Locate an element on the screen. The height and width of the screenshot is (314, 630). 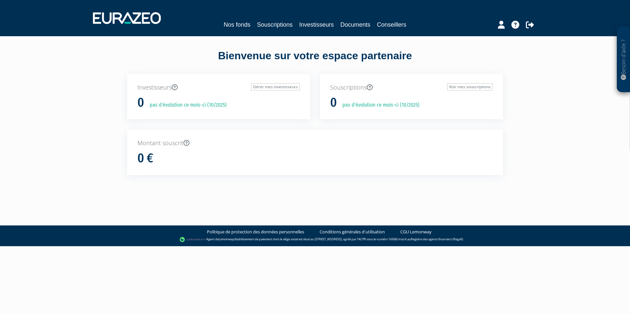
a: Nos fonds is located at coordinates (237, 25).